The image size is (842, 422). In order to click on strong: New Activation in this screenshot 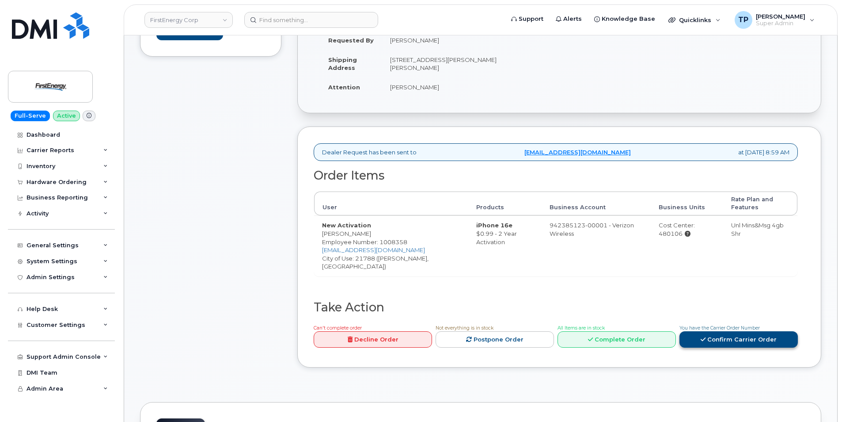, I will do `click(346, 225)`.